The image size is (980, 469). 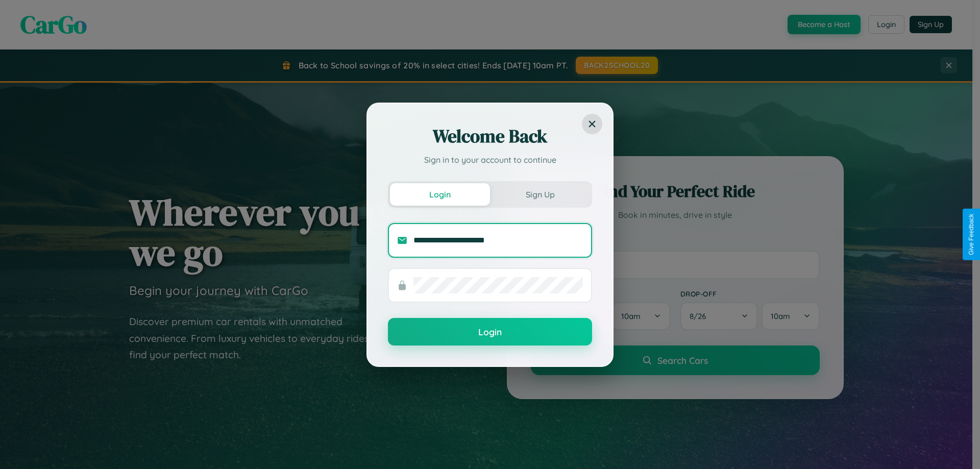 What do you see at coordinates (540, 195) in the screenshot?
I see `button: Sign Up` at bounding box center [540, 195].